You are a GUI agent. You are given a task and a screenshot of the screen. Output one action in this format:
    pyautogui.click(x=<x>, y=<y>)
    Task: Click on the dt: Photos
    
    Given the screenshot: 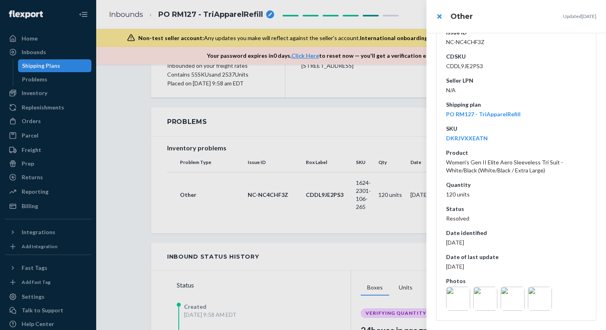 What is the action you would take?
    pyautogui.click(x=516, y=281)
    